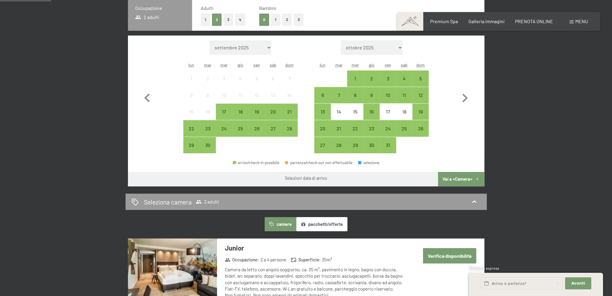  Describe the element at coordinates (404, 112) in the screenshot. I see `div: Sat Oct 18 2025` at that location.